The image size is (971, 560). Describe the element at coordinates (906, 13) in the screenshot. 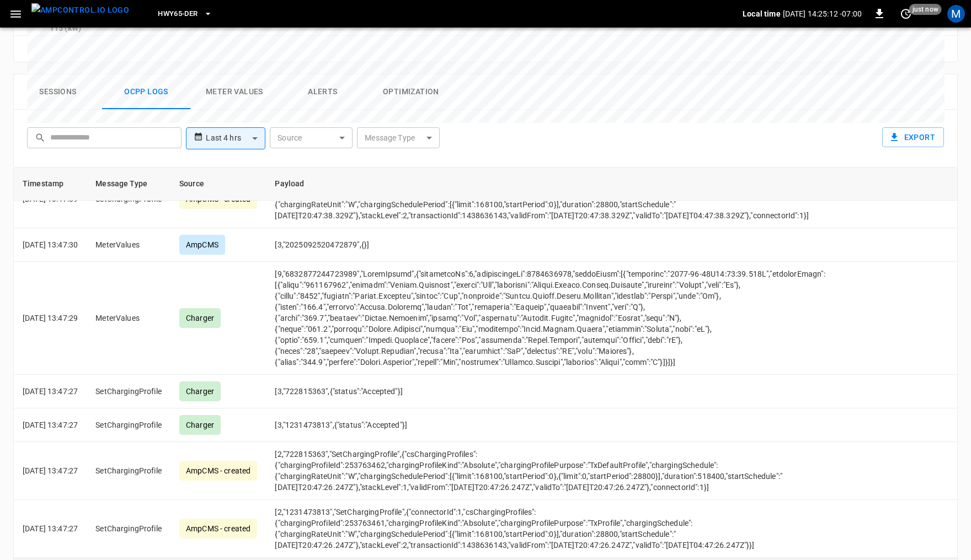

I see `button: set refresh interval` at that location.